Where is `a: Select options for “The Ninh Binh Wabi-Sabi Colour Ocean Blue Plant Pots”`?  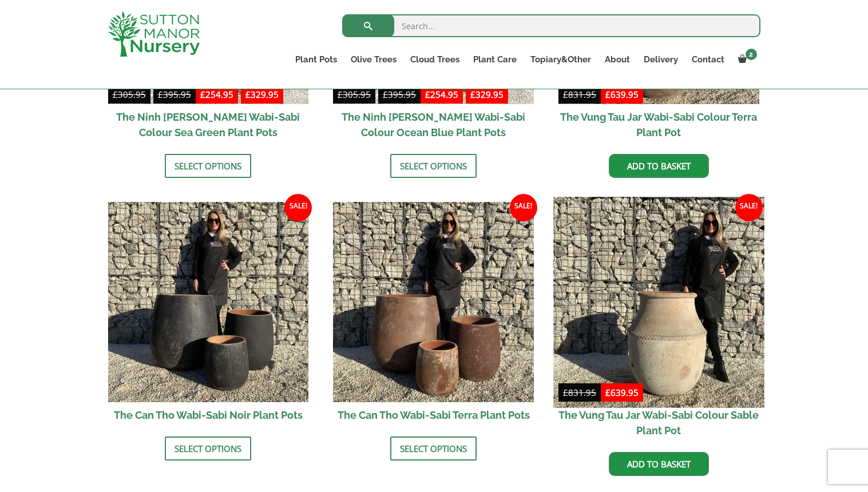
a: Select options for “The Ninh Binh Wabi-Sabi Colour Ocean Blue Plant Pots” is located at coordinates (433, 166).